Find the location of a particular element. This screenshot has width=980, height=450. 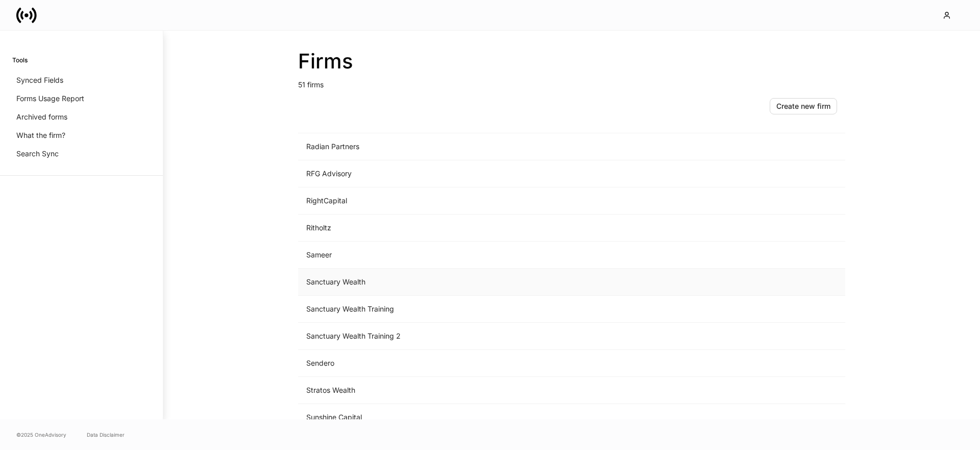

h2: Firms is located at coordinates (572, 62).